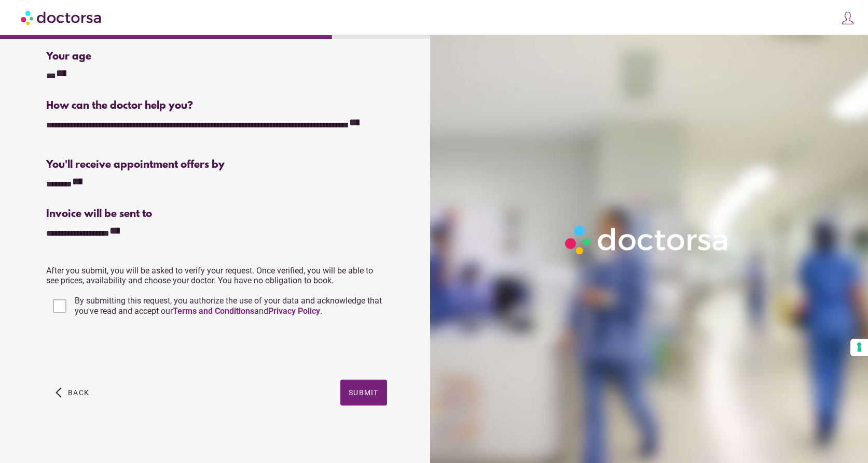 The image size is (868, 463). Describe the element at coordinates (72, 393) in the screenshot. I see `button: arrow_back_ios Back` at that location.